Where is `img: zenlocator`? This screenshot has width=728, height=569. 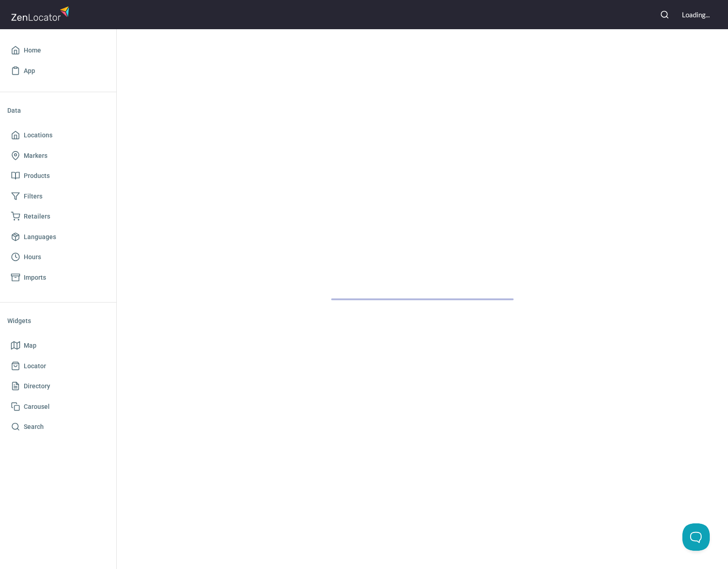
img: zenlocator is located at coordinates (42, 14).